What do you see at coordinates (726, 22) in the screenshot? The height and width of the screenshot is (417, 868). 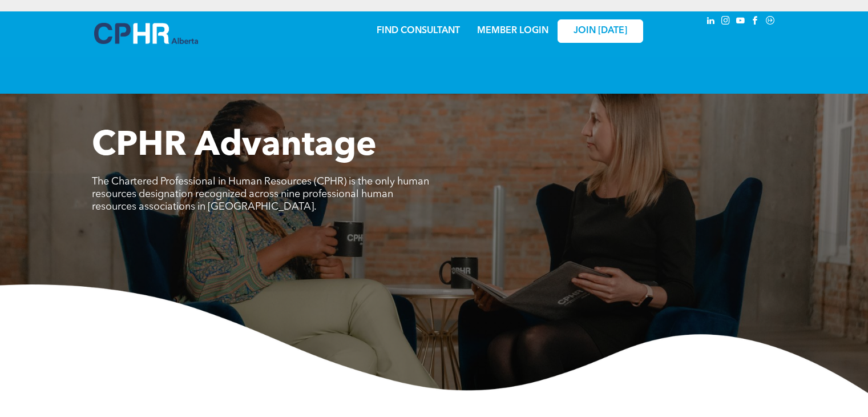 I see `a: instagram` at bounding box center [726, 22].